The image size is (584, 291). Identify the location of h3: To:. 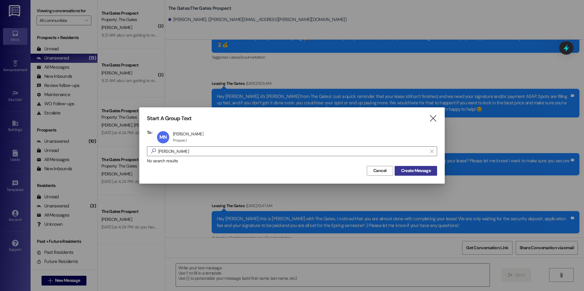
(150, 133).